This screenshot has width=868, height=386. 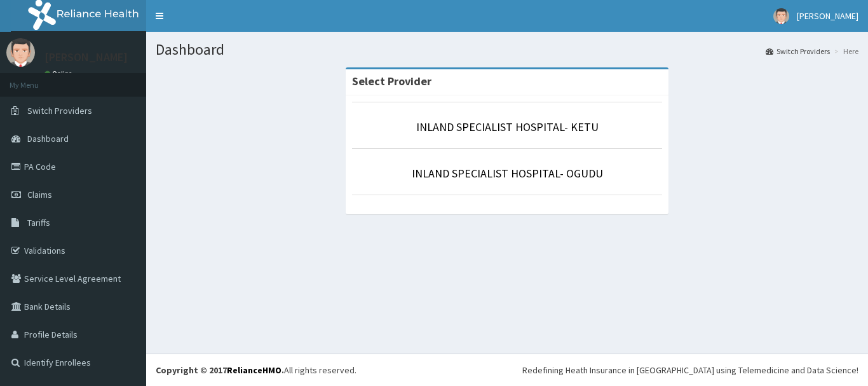 I want to click on li: Here, so click(x=844, y=51).